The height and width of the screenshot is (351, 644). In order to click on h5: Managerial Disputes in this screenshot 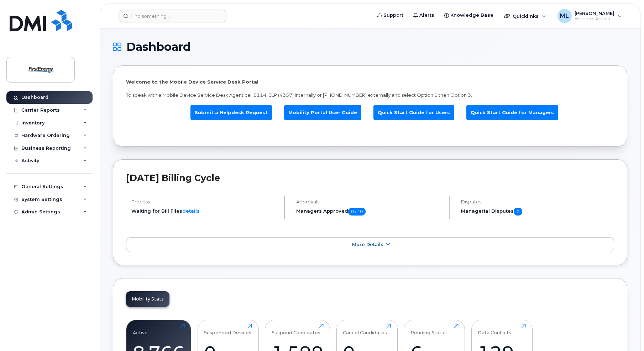, I will do `click(537, 212)`.